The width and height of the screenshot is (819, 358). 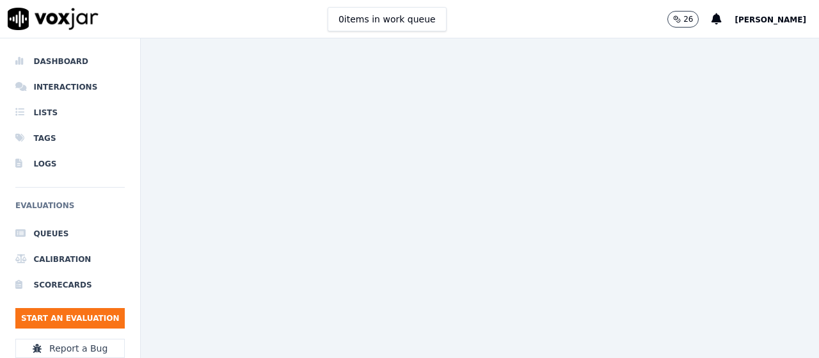 What do you see at coordinates (70, 61) in the screenshot?
I see `li: Dashboard` at bounding box center [70, 61].